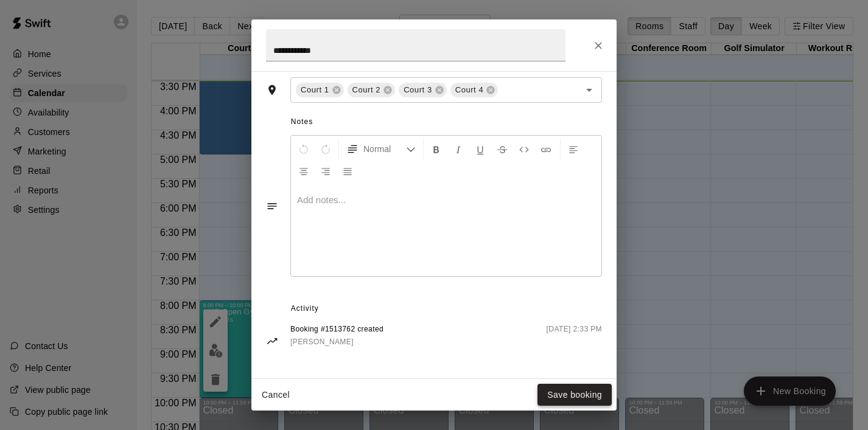 The height and width of the screenshot is (430, 868). I want to click on button: Formatting Options, so click(381, 149).